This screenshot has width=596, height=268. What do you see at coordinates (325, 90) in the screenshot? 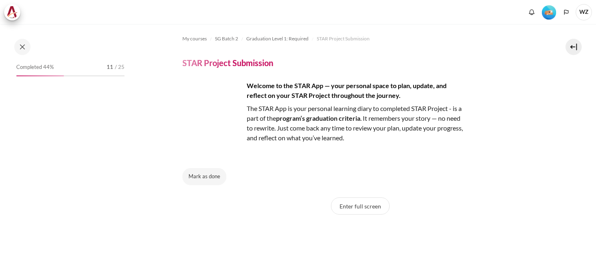
I see `h4: Welcome to the STAR App — your personal space to plan, update, and reflect on your STAR Project t...` at bounding box center [325, 90].